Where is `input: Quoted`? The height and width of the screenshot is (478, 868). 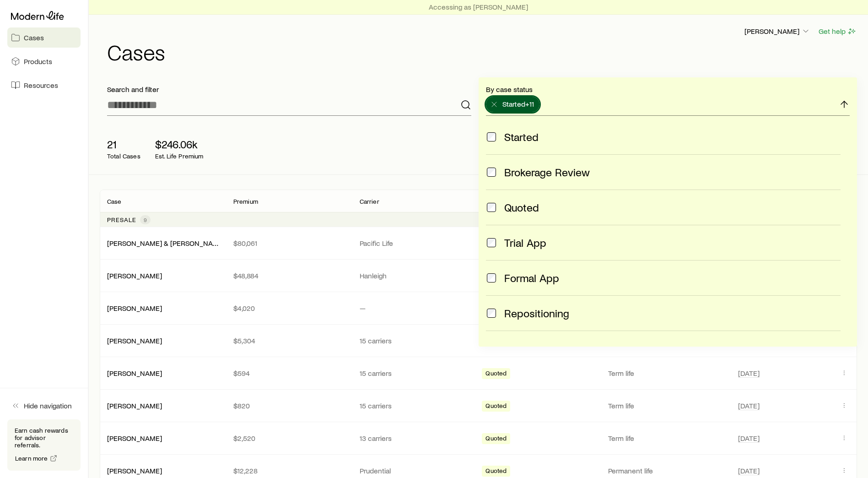 input: Quoted is located at coordinates (491, 207).